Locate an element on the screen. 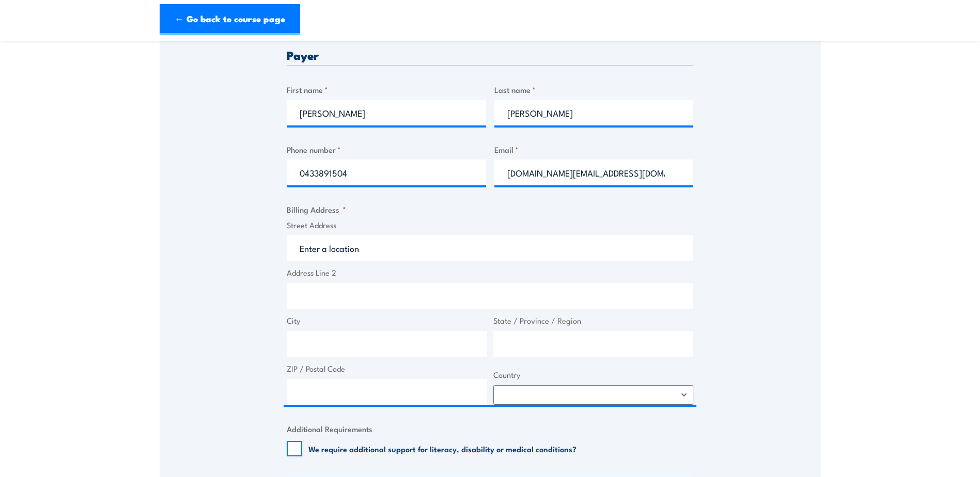  label: First name is located at coordinates (386, 89).